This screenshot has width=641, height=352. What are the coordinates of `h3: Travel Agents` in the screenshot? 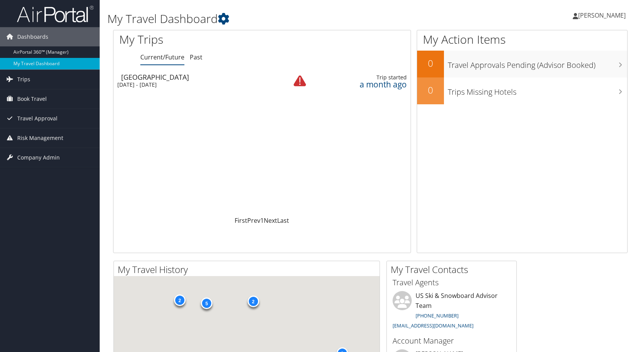 It's located at (452, 283).